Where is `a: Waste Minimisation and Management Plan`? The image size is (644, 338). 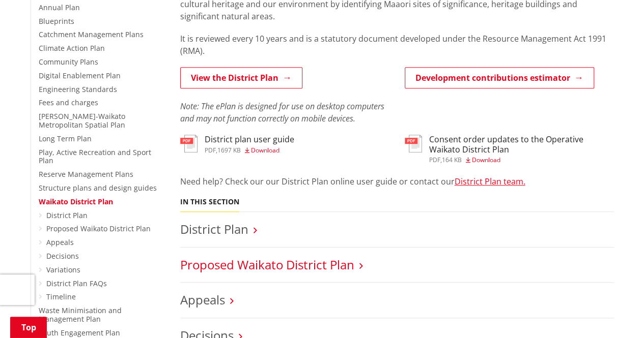 a: Waste Minimisation and Management Plan is located at coordinates (80, 315).